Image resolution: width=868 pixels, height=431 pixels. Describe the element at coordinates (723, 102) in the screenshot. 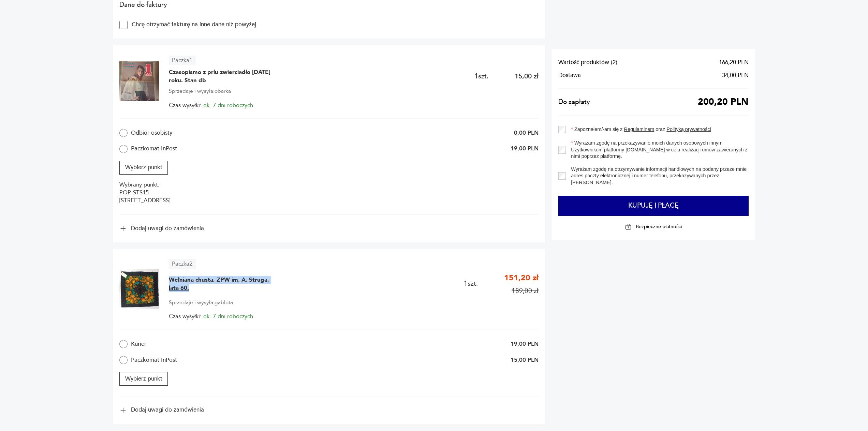

I see `span: 200,20 PLN` at that location.